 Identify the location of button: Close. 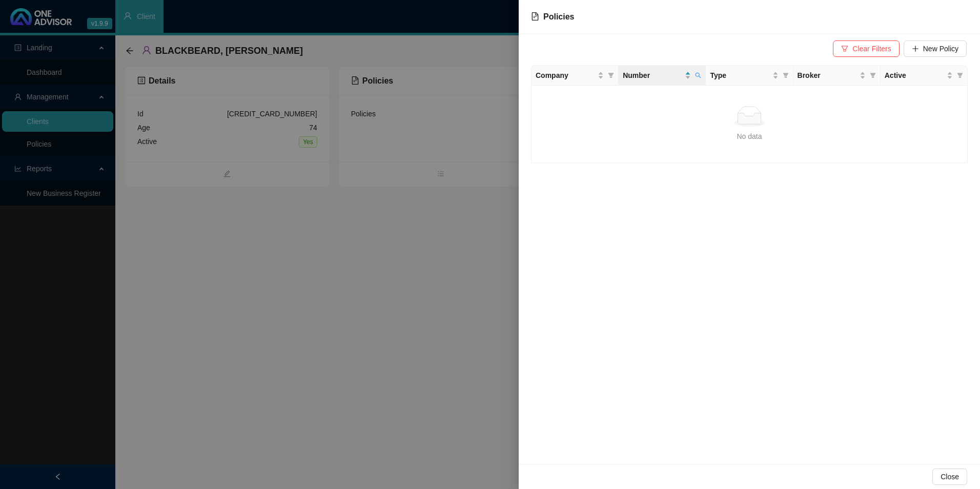
(950, 476).